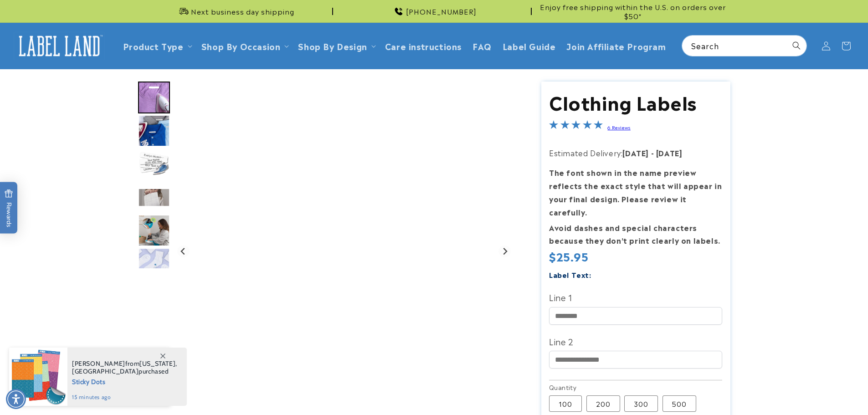 The image size is (868, 415). What do you see at coordinates (154, 164) in the screenshot?
I see `img: Iron-on name labels with an iron` at bounding box center [154, 164].